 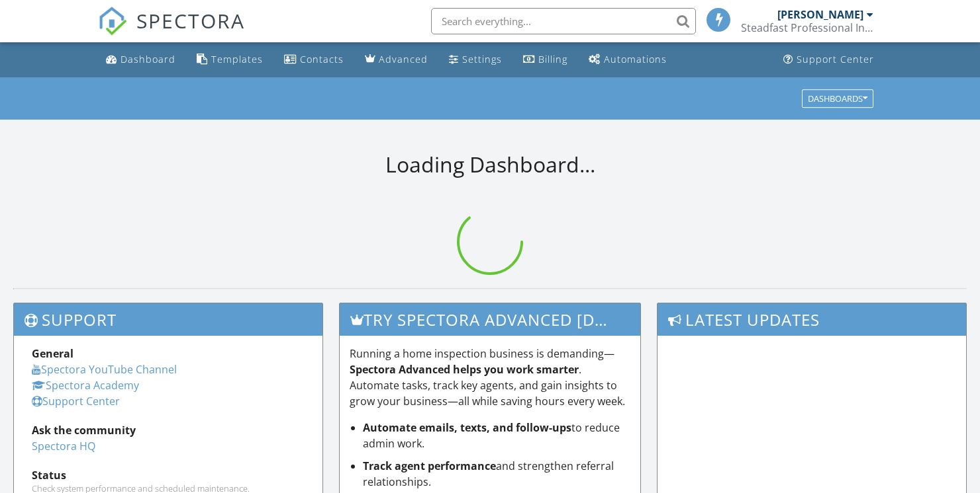 I want to click on input: Search everything..., so click(x=563, y=21).